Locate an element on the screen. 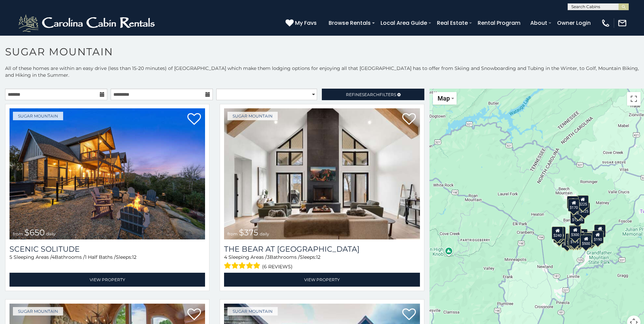 Image resolution: width=644 pixels, height=324 pixels. a: Browse Rentals is located at coordinates (350, 23).